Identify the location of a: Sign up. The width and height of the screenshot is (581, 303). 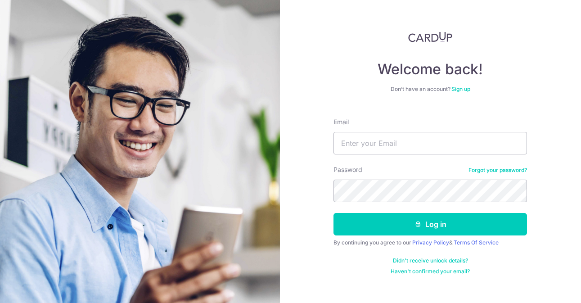
(461, 89).